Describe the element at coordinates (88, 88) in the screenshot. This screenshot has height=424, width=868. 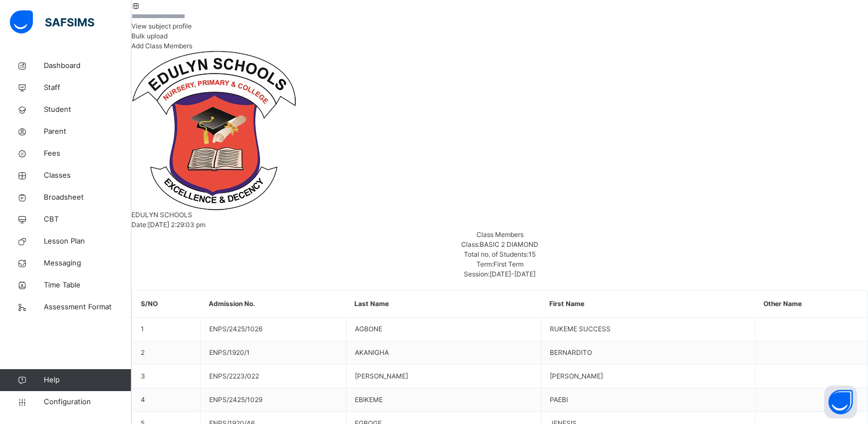
I see `span: Staff` at that location.